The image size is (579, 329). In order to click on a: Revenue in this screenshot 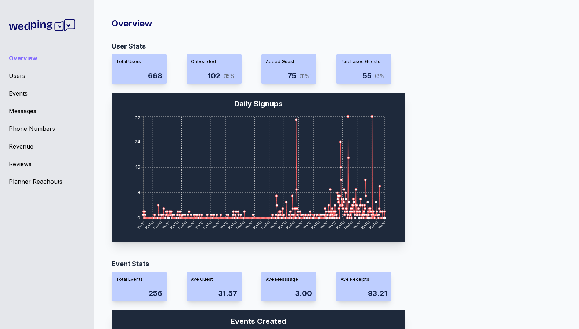, I will do `click(47, 146)`.